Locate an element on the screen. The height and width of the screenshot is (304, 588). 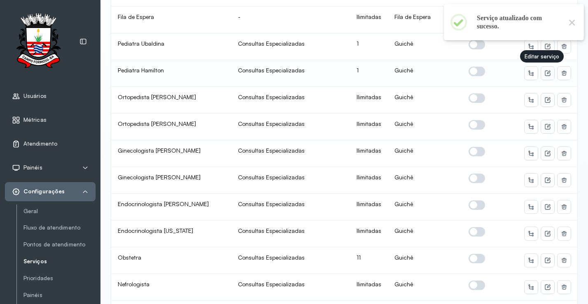
a: Pontos de atendimento is located at coordinates (59, 245).